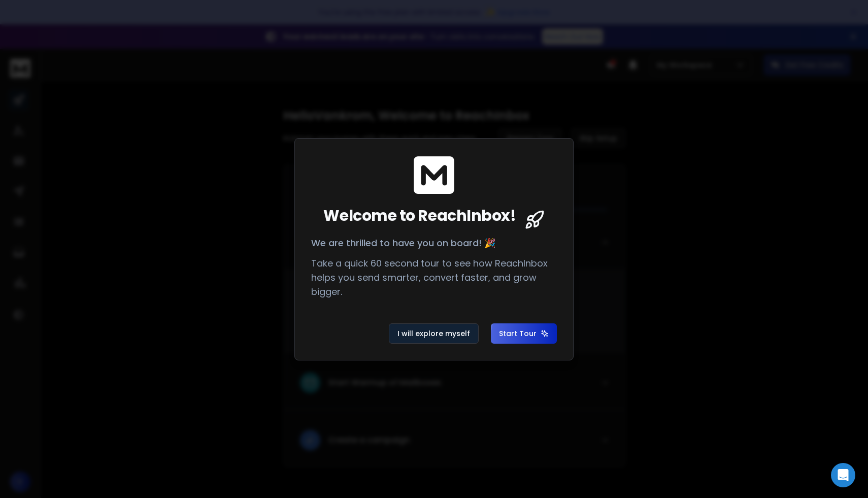 The width and height of the screenshot is (868, 498). I want to click on button: I will explore myself, so click(433, 334).